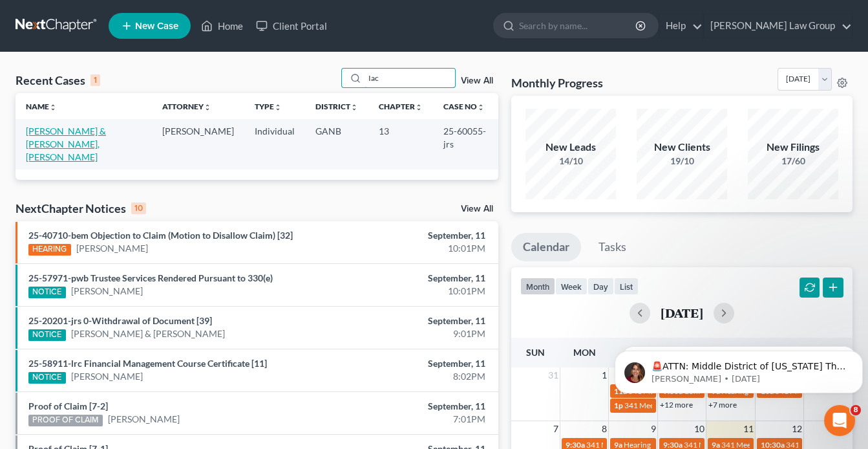 This screenshot has width=868, height=449. Describe the element at coordinates (535, 352) in the screenshot. I see `span: Sun` at that location.